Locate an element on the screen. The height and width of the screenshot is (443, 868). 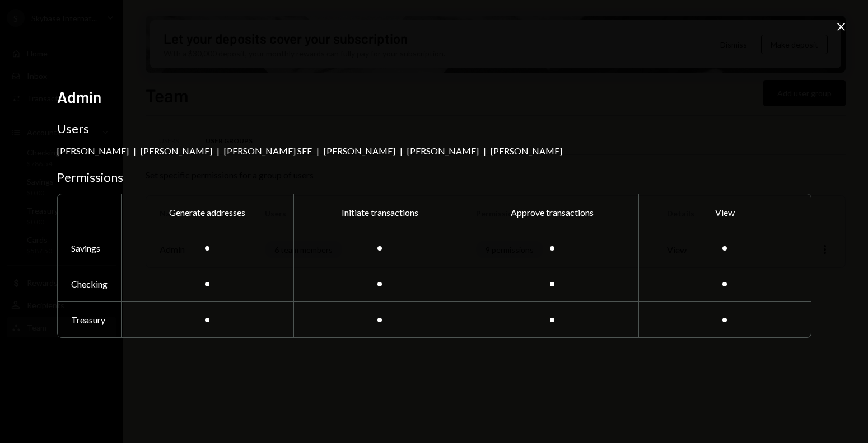
div: View is located at coordinates (724, 212).